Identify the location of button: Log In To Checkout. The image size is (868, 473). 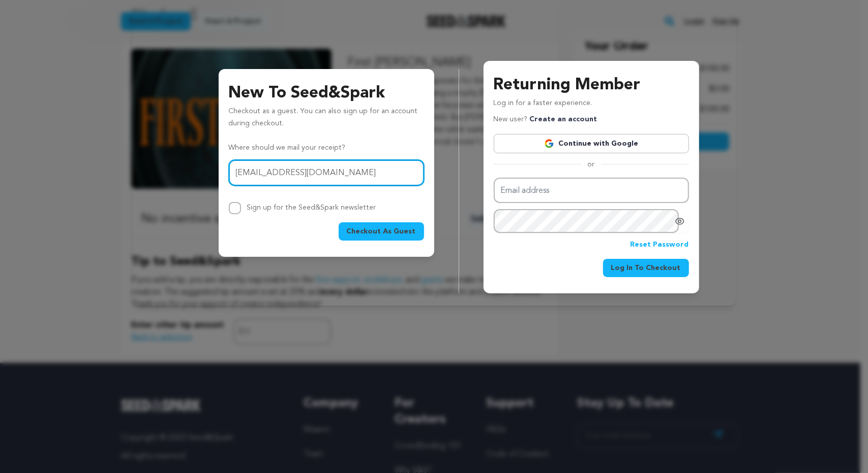
(645, 268).